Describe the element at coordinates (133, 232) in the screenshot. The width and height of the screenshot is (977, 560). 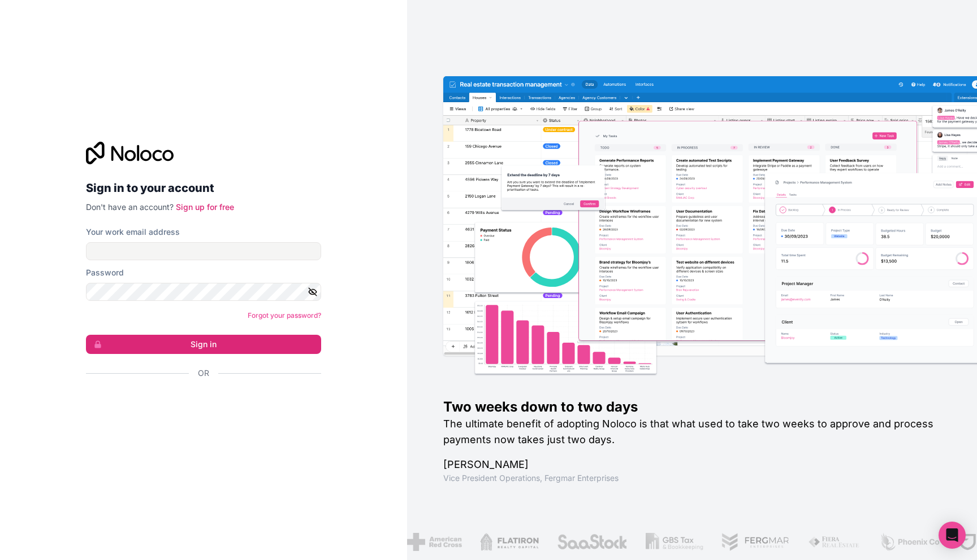
I see `label: Your work email address` at that location.